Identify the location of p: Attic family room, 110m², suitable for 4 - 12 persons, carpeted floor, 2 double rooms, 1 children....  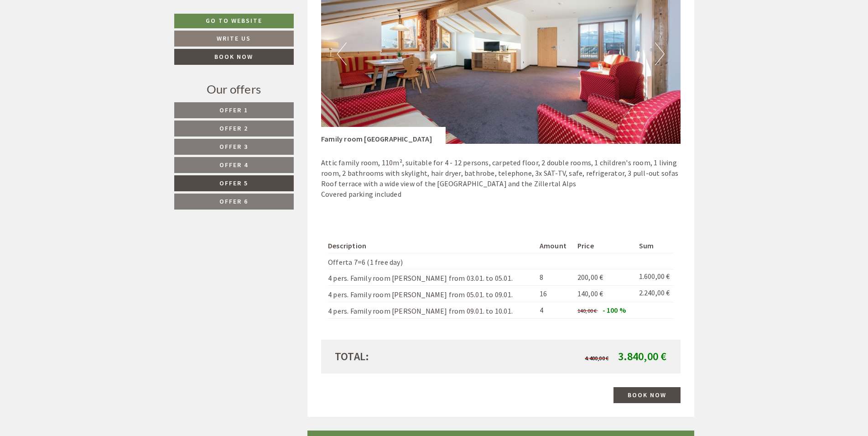
(501, 178).